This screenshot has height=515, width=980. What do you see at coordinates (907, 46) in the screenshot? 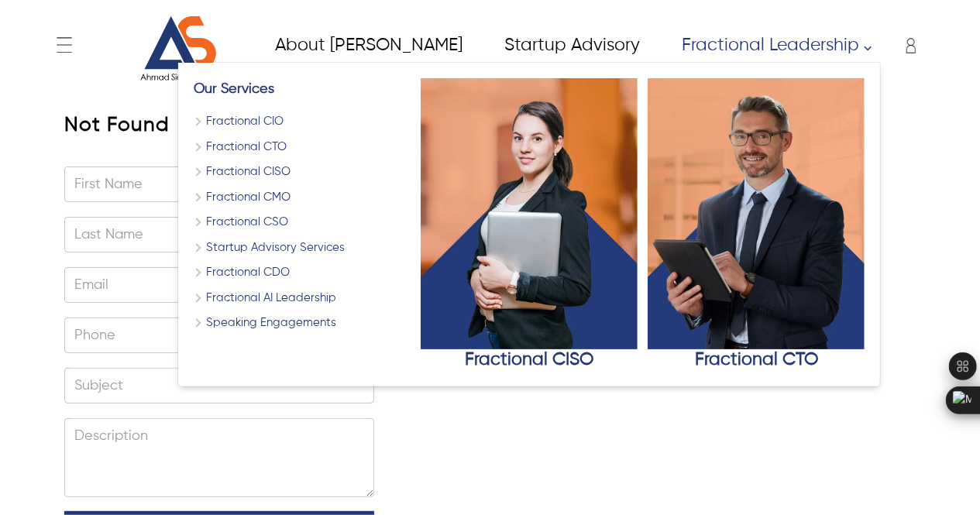
I see `div: Enter to Open SignUp and Register OverLay` at bounding box center [907, 46].